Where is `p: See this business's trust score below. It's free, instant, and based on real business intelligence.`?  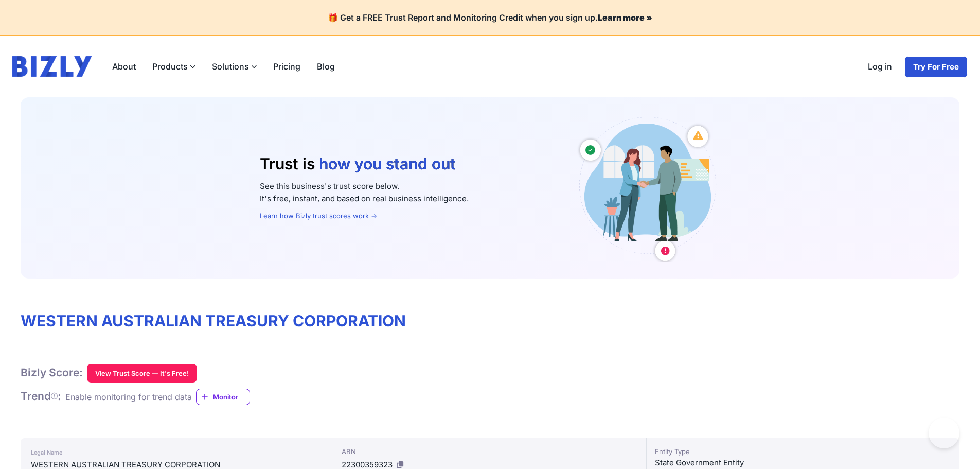 p: See this business's trust score below. It's free, instant, and based on real business intelligence. is located at coordinates (408, 193).